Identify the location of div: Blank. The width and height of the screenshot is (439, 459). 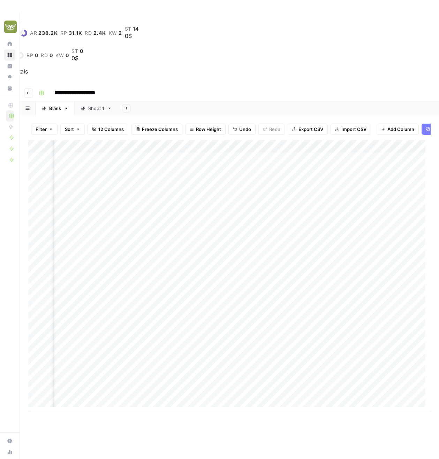
(55, 108).